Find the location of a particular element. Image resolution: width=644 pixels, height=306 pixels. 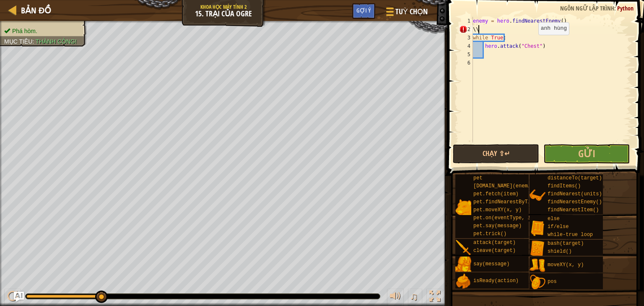

span: shield() is located at coordinates (560, 252).